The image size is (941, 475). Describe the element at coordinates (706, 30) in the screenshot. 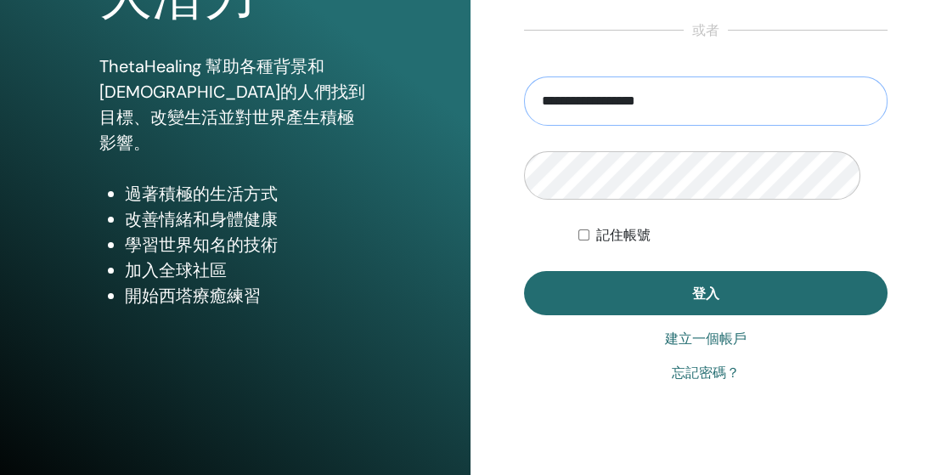

I see `font: 或者` at that location.